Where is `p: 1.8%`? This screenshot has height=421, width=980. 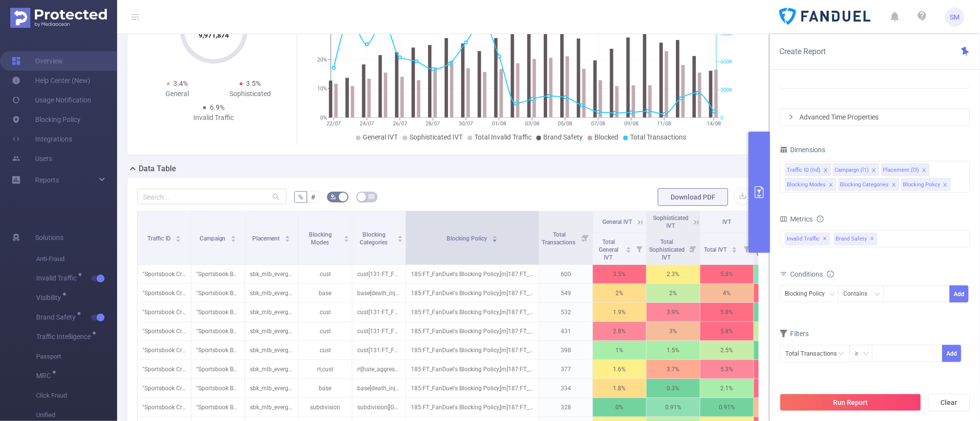 p: 1.8% is located at coordinates (620, 388).